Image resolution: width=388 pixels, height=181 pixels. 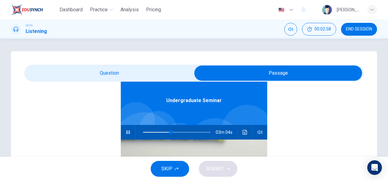 I want to click on div: Hide, so click(x=319, y=29).